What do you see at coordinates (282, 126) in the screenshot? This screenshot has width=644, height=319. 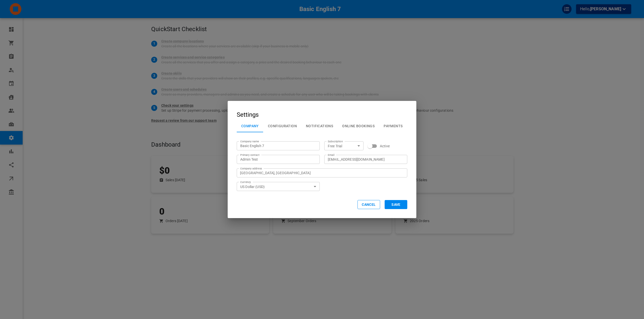 I see `button: Configuration` at bounding box center [282, 126].